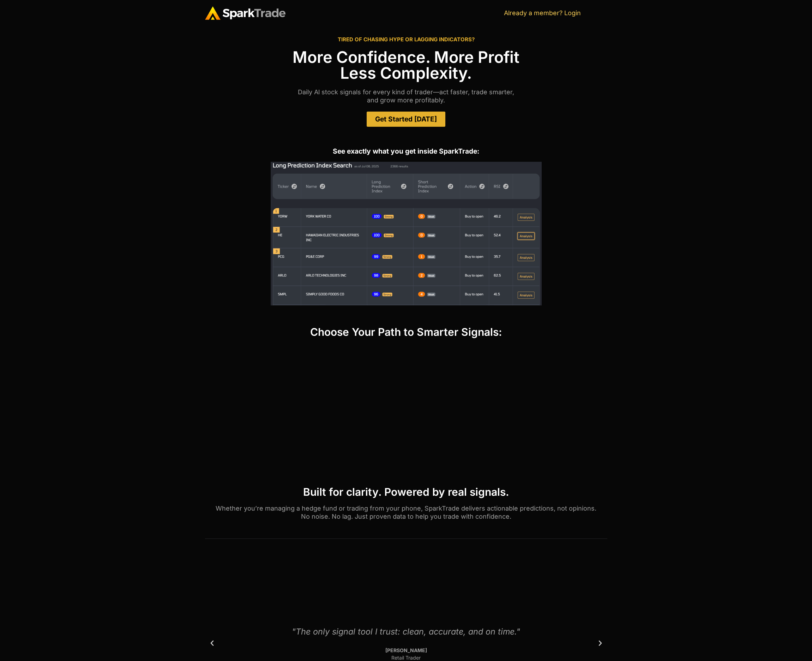 The height and width of the screenshot is (661, 812). I want to click on h4: Built for clarity. Powered by real signals., so click(406, 492).